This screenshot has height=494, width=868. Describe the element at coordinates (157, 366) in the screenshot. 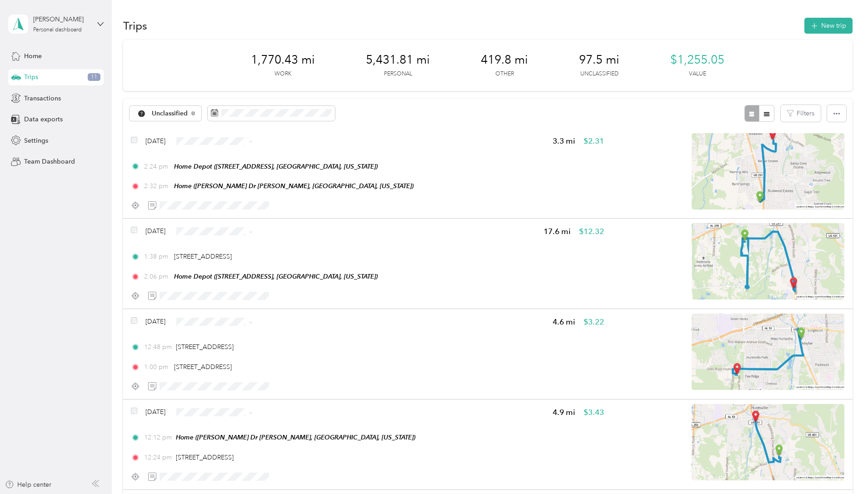

I see `span: 1:00 pm` at that location.